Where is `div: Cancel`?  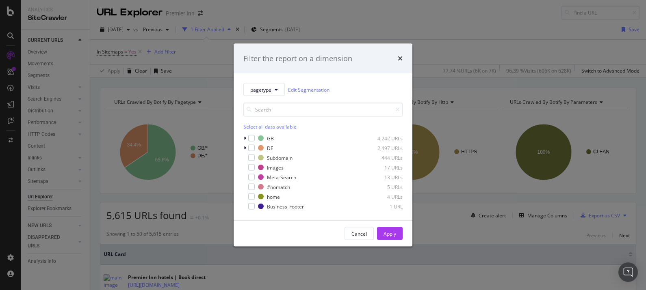 div: Cancel is located at coordinates (359, 233).